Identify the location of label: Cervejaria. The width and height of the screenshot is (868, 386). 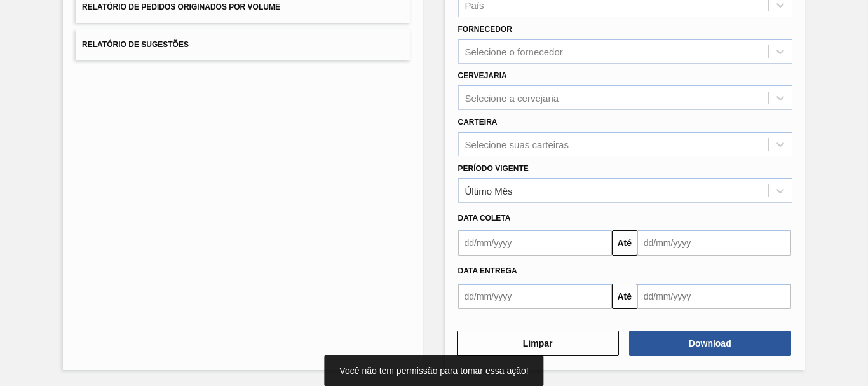
(482, 75).